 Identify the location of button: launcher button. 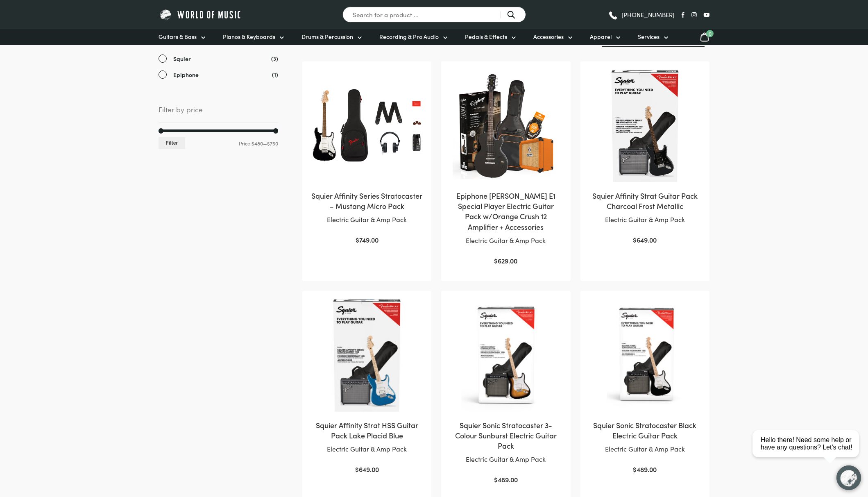
(99, 71).